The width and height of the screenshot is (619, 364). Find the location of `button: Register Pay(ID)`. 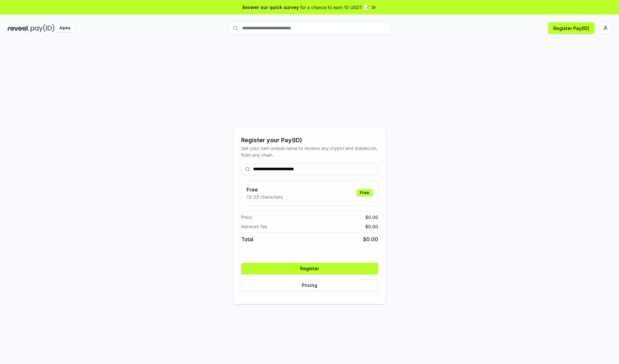

button: Register Pay(ID) is located at coordinates (571, 28).